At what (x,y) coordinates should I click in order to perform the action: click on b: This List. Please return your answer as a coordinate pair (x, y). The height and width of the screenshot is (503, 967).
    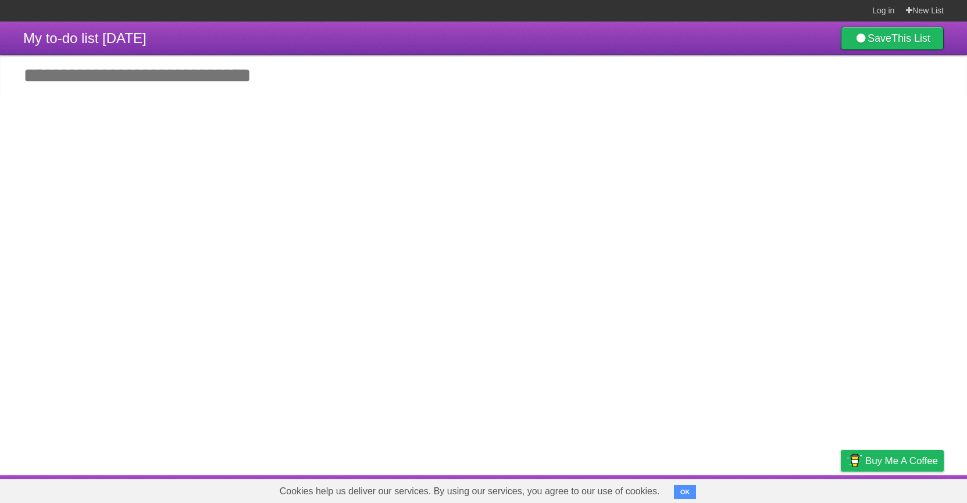
    Looking at the image, I should click on (910, 38).